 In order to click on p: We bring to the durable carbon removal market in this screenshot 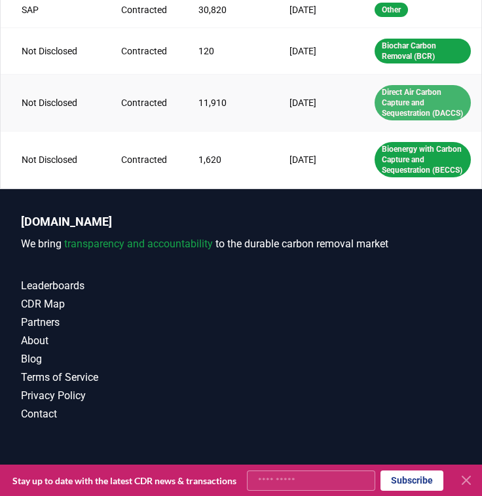, I will do `click(241, 244)`.